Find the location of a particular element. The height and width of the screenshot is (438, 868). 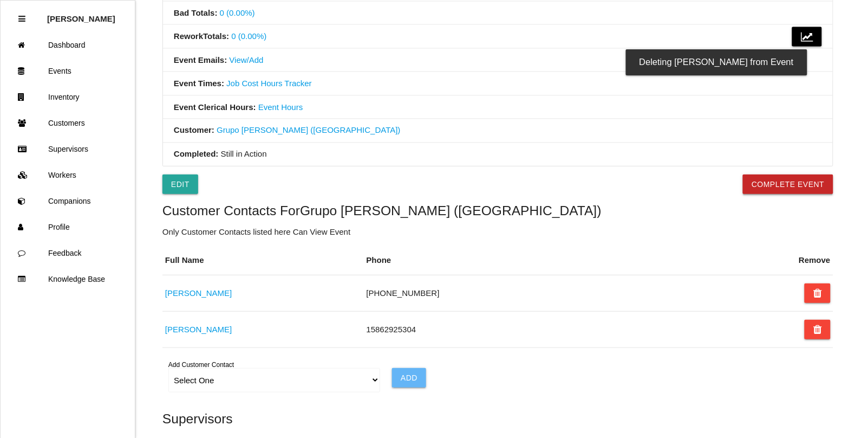

a: Supervisors is located at coordinates (68, 149).